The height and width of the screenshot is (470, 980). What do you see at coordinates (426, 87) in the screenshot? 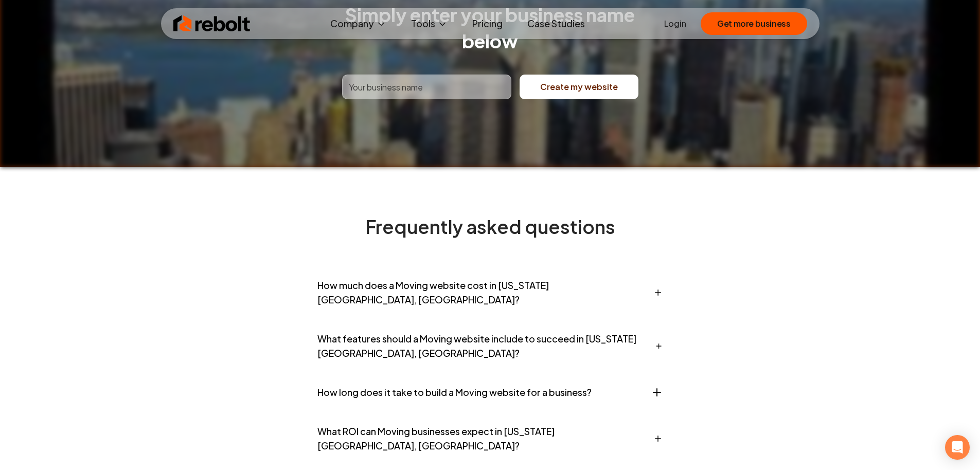
I see `input: Your business name` at bounding box center [426, 87].